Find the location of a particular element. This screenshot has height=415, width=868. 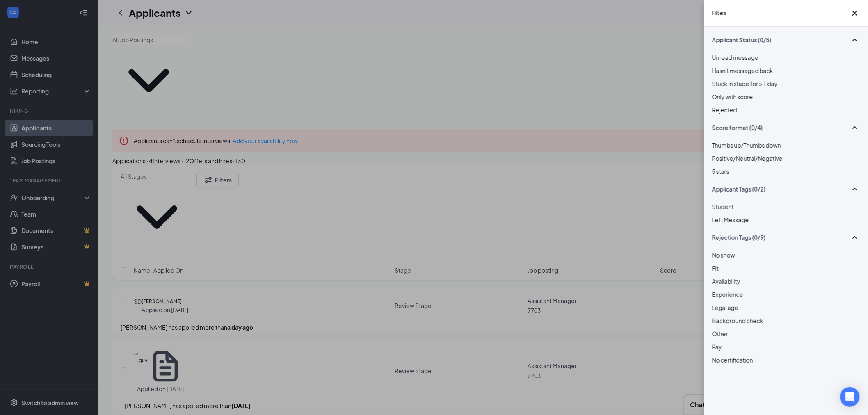

svg: Cross is located at coordinates (855, 13).